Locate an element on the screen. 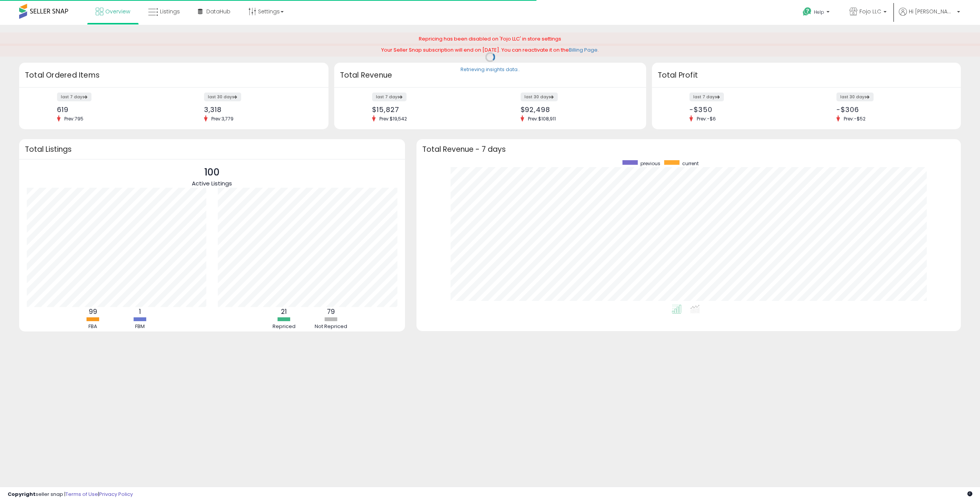 This screenshot has width=980, height=502. div: Repriced is located at coordinates (284, 327).